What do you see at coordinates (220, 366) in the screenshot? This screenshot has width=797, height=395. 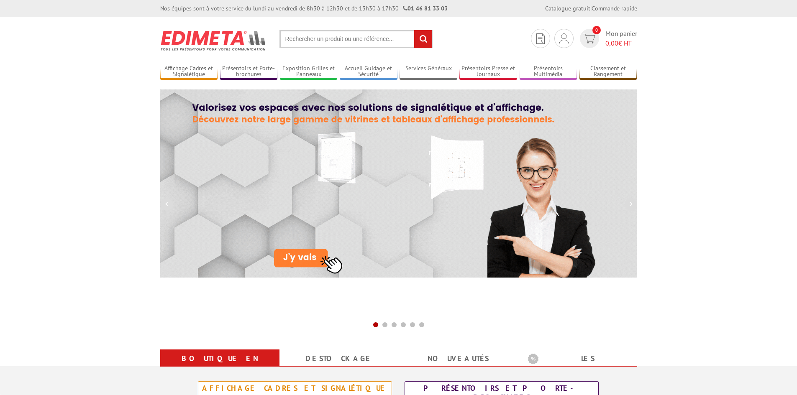 I see `a: Boutique en ligne` at bounding box center [220, 366].